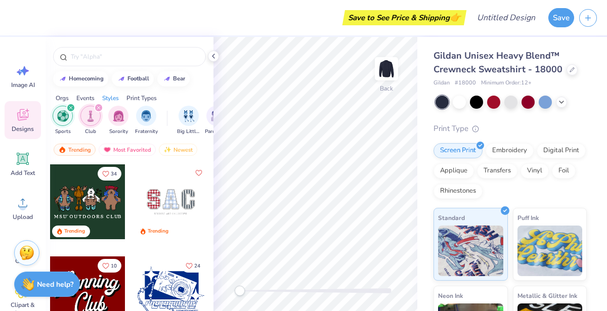 The image size is (607, 311). What do you see at coordinates (91, 120) in the screenshot?
I see `div: filter for Club` at bounding box center [91, 120].